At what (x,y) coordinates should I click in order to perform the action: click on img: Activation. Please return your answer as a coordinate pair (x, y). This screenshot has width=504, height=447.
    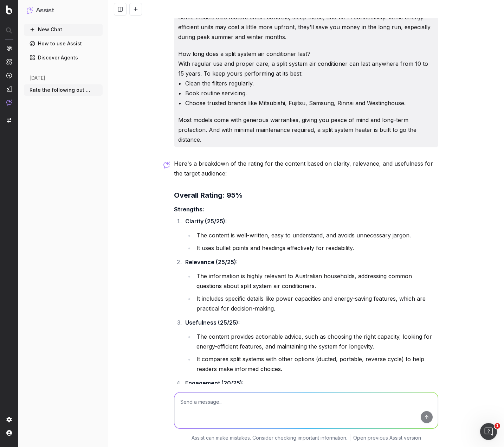
    Looking at the image, I should click on (9, 75).